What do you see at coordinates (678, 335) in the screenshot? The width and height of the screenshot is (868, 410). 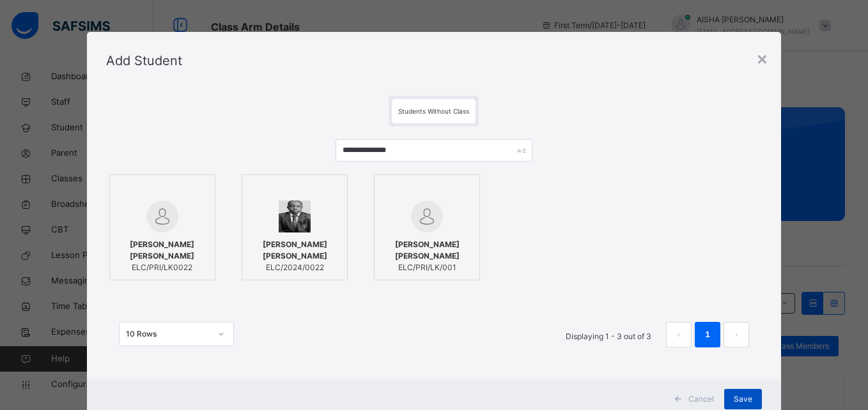 I see `button: prev page` at bounding box center [678, 335].